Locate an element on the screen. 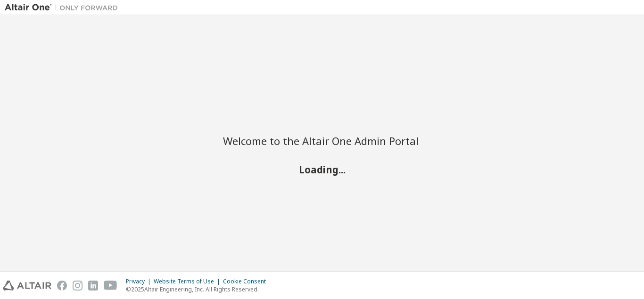 The height and width of the screenshot is (299, 644). div: Website Terms of Use is located at coordinates (188, 281).